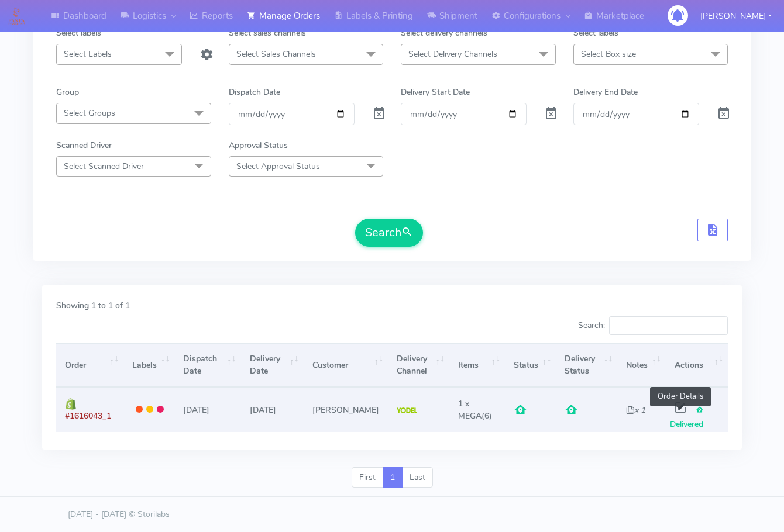  Describe the element at coordinates (254, 92) in the screenshot. I see `label: Dispatch Date` at that location.